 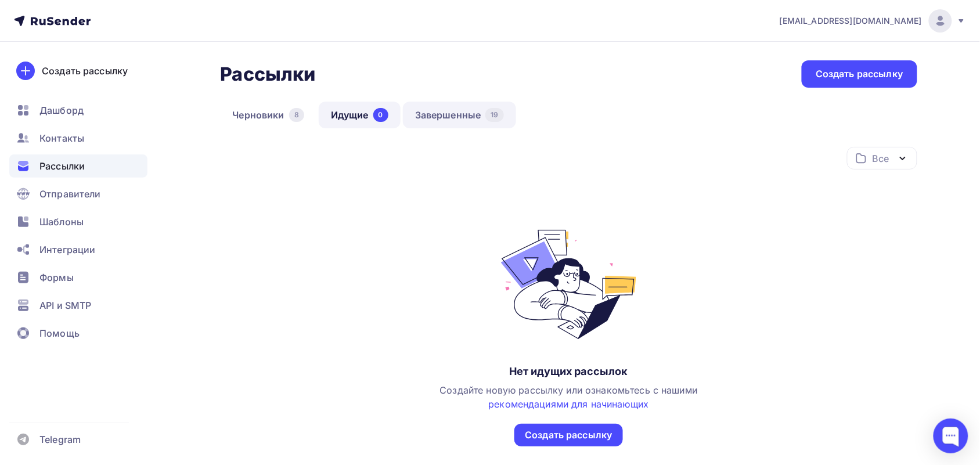 What do you see at coordinates (79, 222) in the screenshot?
I see `a: Шаблоны` at bounding box center [79, 222].